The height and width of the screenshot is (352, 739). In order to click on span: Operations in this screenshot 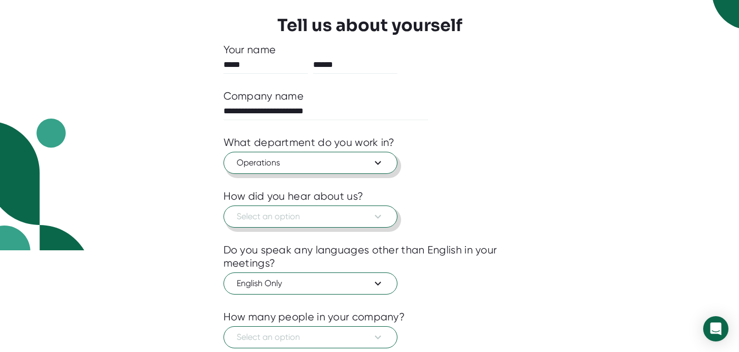, I will do `click(310, 163)`.